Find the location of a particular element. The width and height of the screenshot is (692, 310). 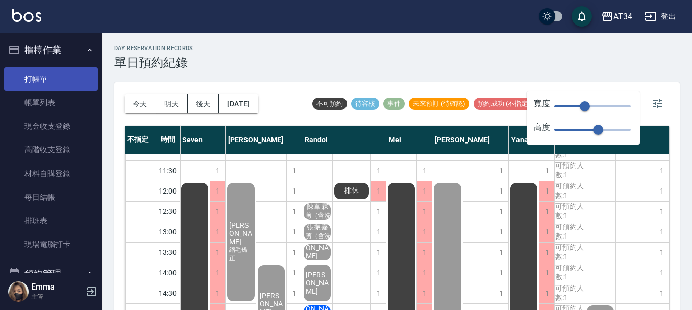

div: 13:30 is located at coordinates (168, 252).